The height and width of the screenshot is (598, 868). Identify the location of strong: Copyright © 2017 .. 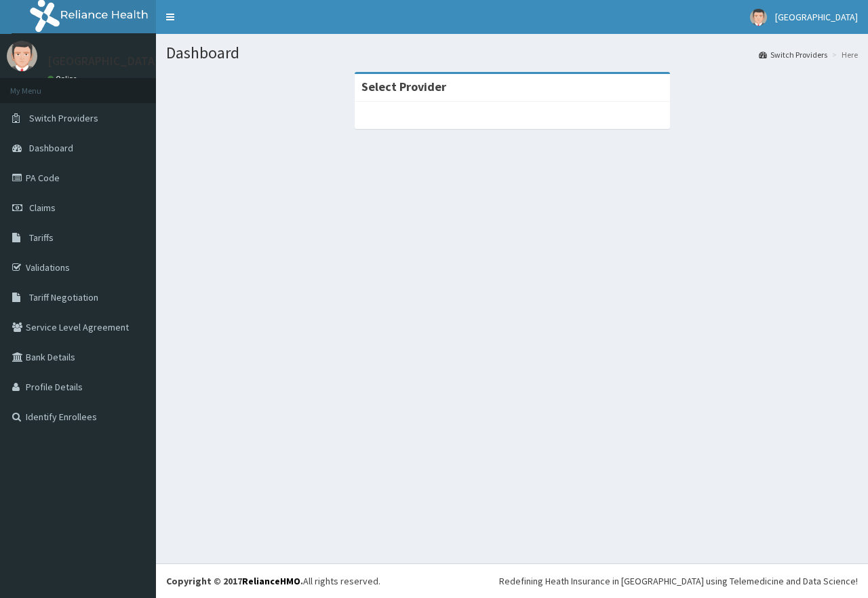
(235, 581).